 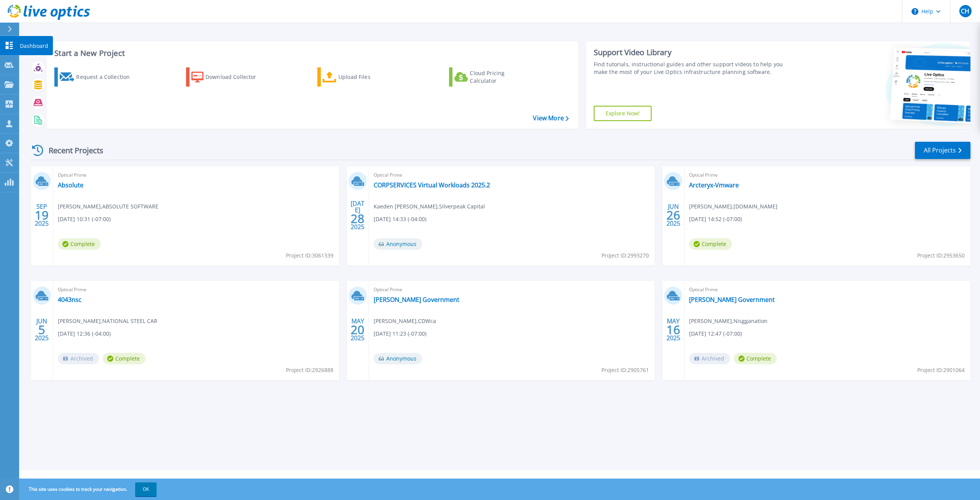 I want to click on a: Arcteryx-Vmware, so click(x=714, y=185).